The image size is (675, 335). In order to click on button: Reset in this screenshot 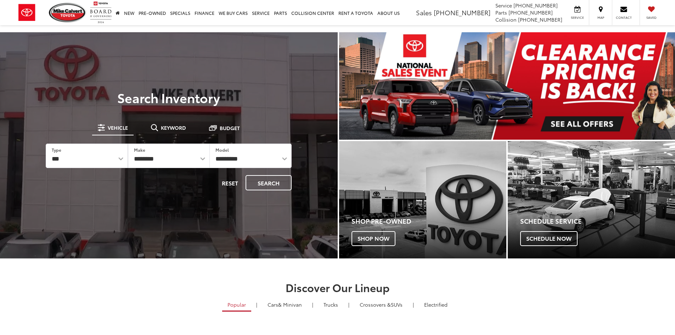, I will do `click(230, 183)`.